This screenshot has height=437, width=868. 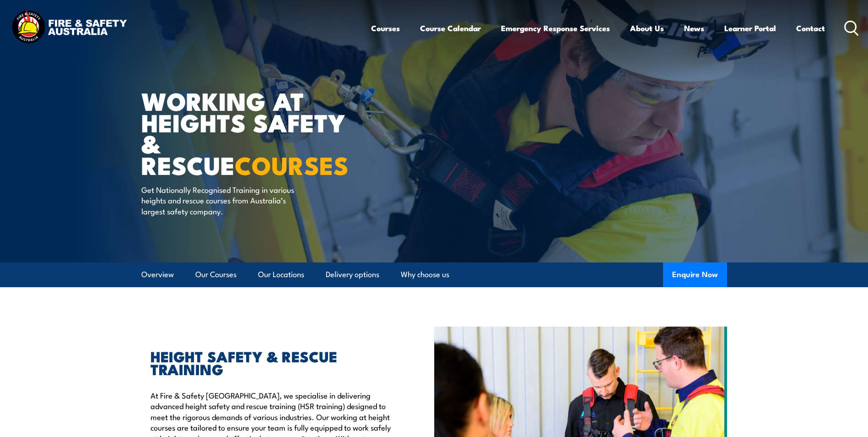 I want to click on a: Contact, so click(x=810, y=28).